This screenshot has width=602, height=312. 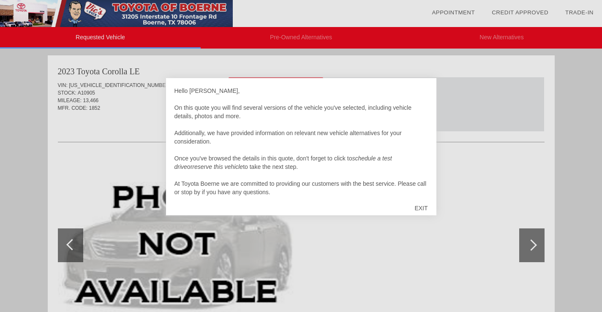 What do you see at coordinates (421, 208) in the screenshot?
I see `div: EXIT` at bounding box center [421, 208].